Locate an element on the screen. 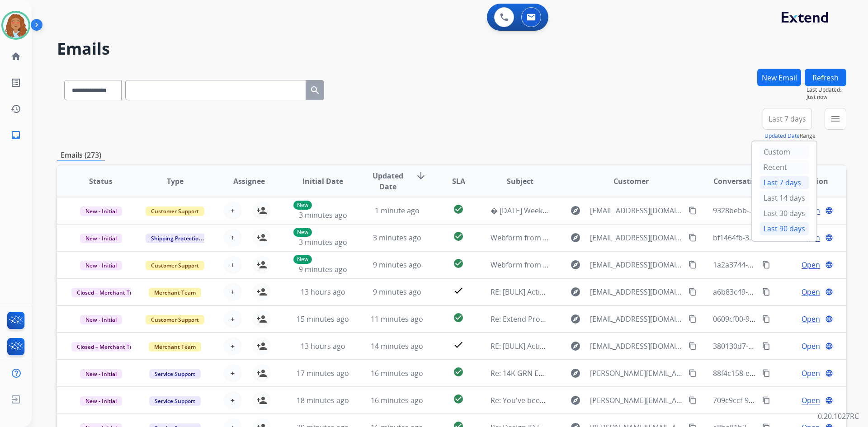 The height and width of the screenshot is (427, 868). span: 14 minutes ago is located at coordinates (397, 347).